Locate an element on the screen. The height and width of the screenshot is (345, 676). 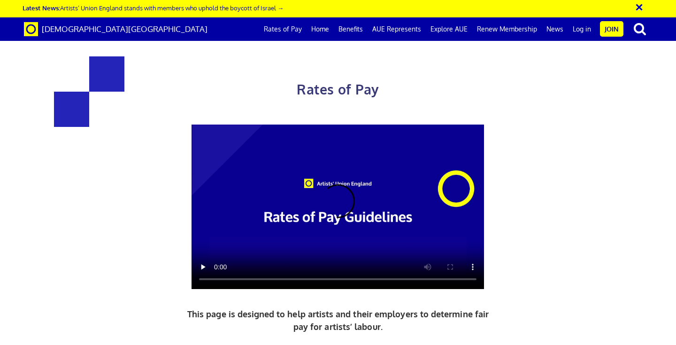
a: Rates of Pay is located at coordinates (283, 29).